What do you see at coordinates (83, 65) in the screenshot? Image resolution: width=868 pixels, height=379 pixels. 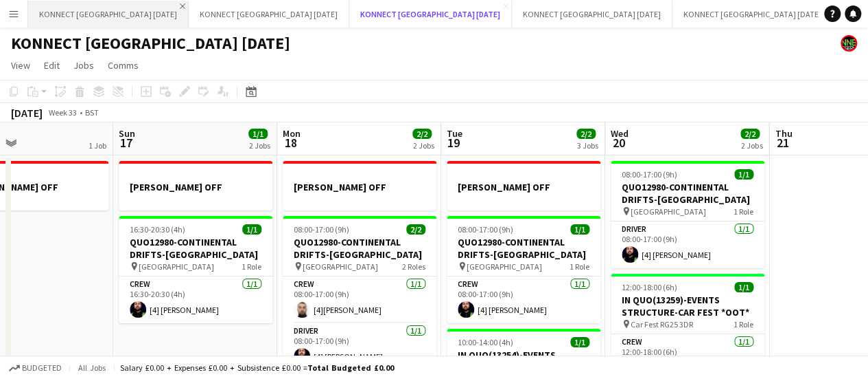 I see `a: Jobs` at bounding box center [83, 65].